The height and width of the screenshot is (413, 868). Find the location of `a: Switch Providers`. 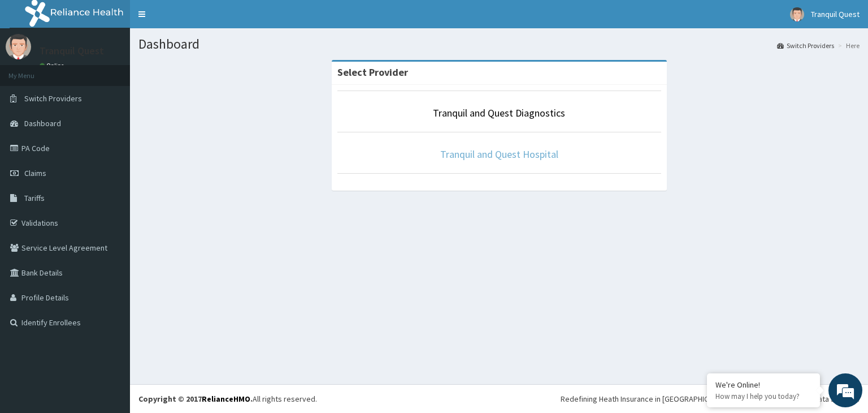

a: Switch Providers is located at coordinates (805, 45).